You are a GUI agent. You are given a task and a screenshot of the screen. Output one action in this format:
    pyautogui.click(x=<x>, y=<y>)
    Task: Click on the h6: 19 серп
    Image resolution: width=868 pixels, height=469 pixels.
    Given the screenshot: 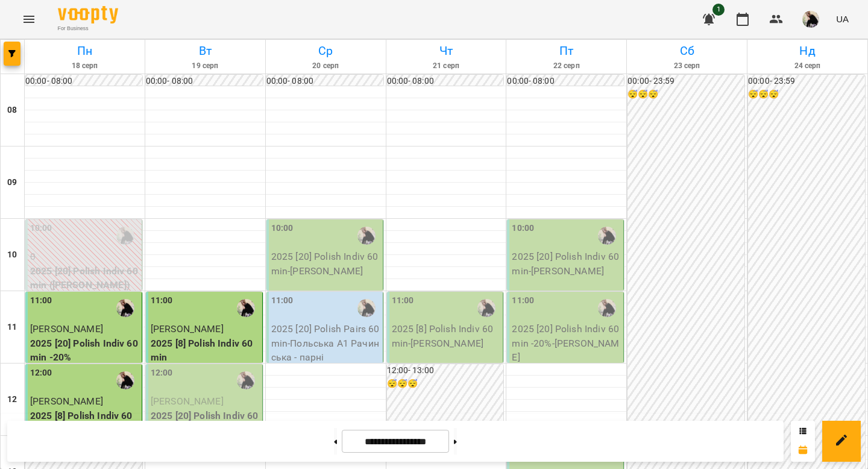 What is the action you would take?
    pyautogui.click(x=205, y=66)
    